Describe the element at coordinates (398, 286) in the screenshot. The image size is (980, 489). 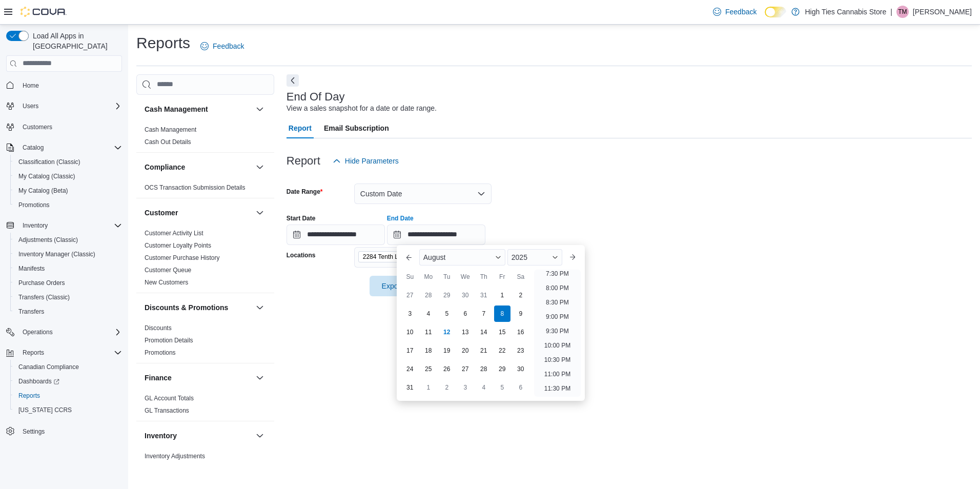
I see `button: Export` at that location.